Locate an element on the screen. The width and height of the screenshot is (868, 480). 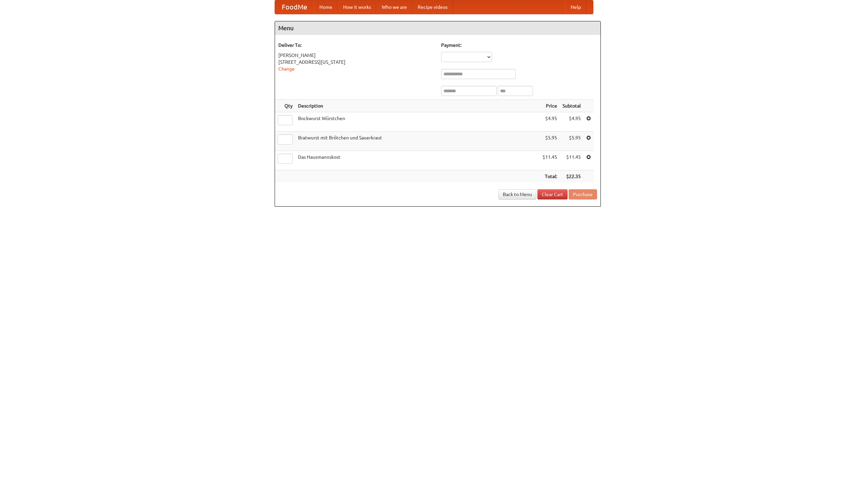
h5: Deliver To: is located at coordinates (356, 45).